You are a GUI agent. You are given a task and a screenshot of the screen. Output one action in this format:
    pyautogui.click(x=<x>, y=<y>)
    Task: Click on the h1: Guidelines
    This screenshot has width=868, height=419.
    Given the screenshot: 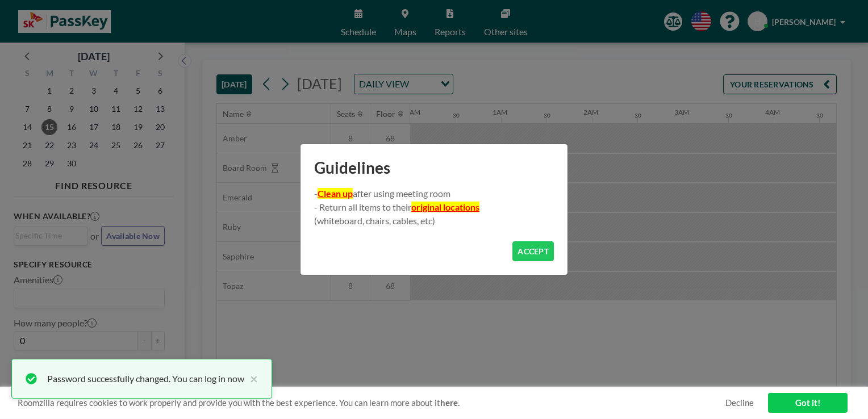 What is the action you would take?
    pyautogui.click(x=434, y=165)
    